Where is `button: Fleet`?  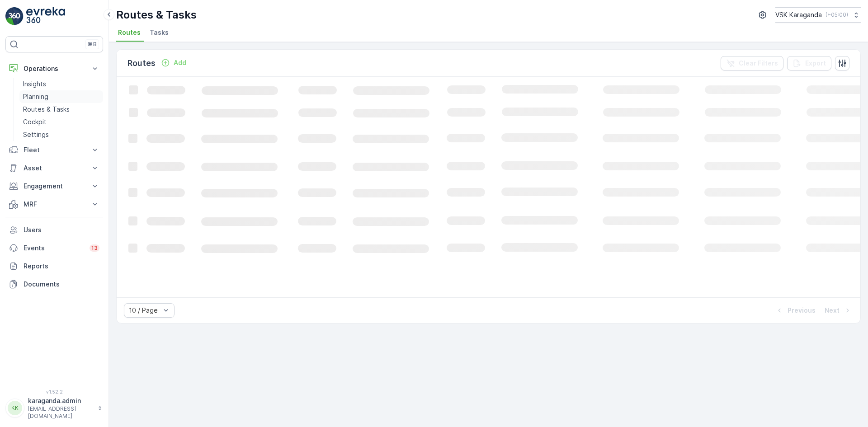 button: Fleet is located at coordinates (54, 150).